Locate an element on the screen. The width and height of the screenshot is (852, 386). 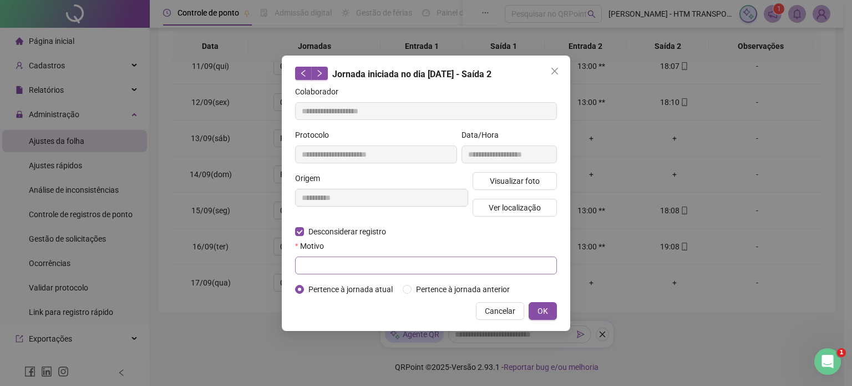
button: Ver localização is located at coordinates (515, 207).